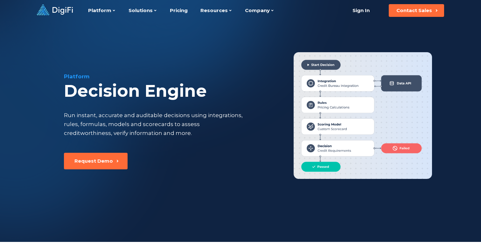  I want to click on div: Decision Engine, so click(169, 91).